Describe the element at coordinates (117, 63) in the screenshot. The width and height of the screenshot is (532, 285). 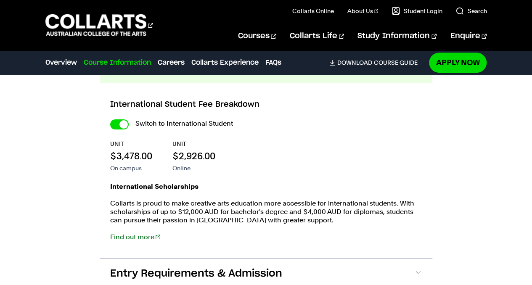
I see `a: Course Information` at that location.